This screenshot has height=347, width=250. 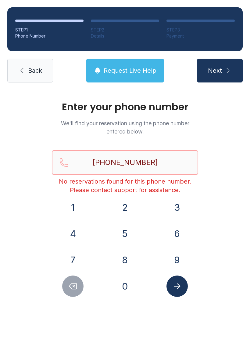 I want to click on button: 4, so click(x=73, y=233).